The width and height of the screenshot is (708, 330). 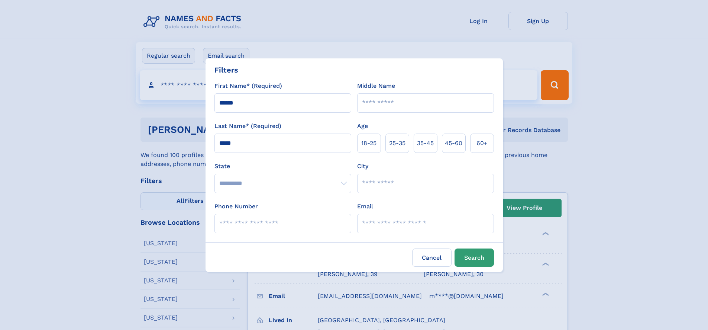 What do you see at coordinates (397, 143) in the screenshot?
I see `span: 25‑35` at bounding box center [397, 143].